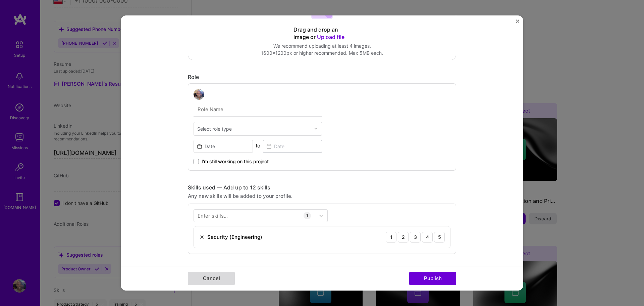 This screenshot has width=644, height=306. I want to click on img: drop icon, so click(316, 129).